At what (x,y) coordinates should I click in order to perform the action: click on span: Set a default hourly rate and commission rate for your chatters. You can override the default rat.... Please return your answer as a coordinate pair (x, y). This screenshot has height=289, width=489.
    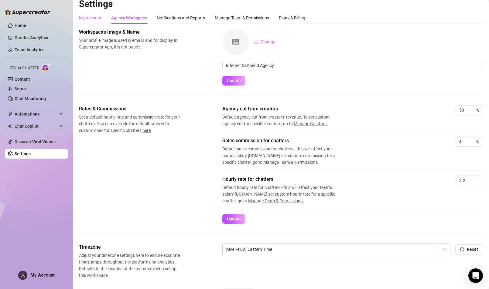
    Looking at the image, I should click on (130, 124).